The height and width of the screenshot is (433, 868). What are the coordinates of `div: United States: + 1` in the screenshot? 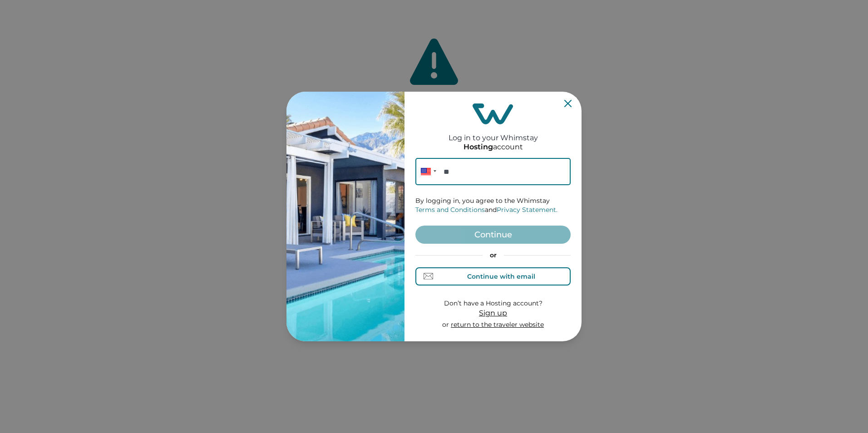 It's located at (427, 171).